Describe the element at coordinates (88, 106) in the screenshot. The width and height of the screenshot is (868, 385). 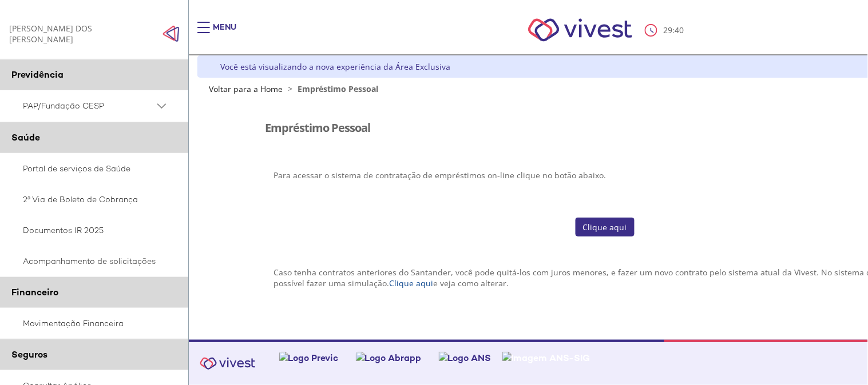
I see `span: PAP/Fundação CESP` at that location.